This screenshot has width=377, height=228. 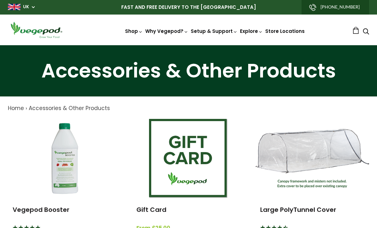 I want to click on a: Vegepod Booster, so click(x=41, y=210).